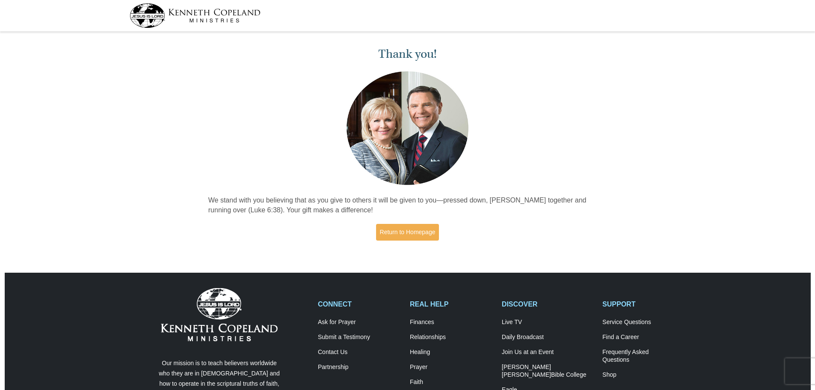 This screenshot has width=815, height=390. I want to click on a: Faith, so click(452, 382).